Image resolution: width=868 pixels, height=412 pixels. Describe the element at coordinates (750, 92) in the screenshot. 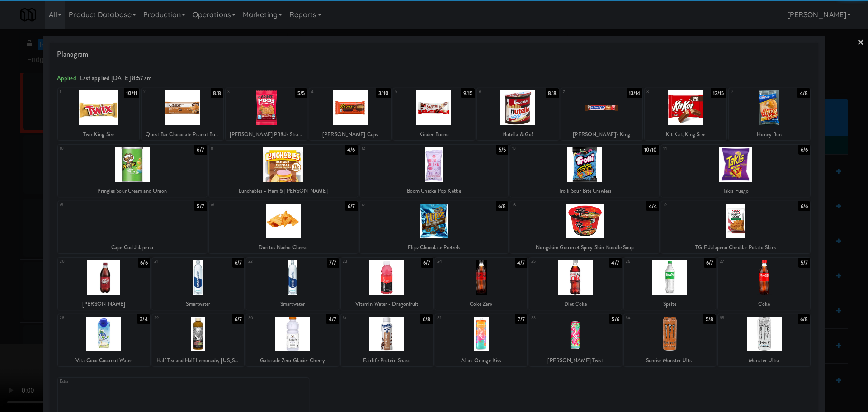

I see `div: 9` at that location.